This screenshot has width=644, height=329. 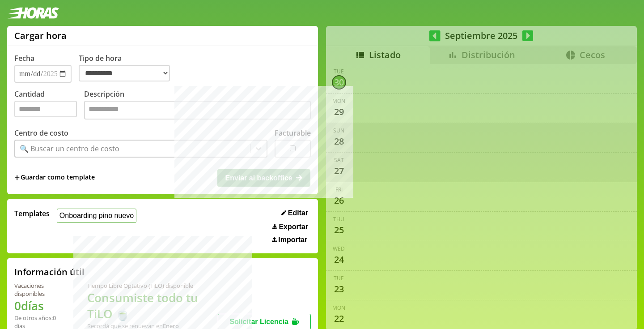 I want to click on span: Exportar, so click(x=293, y=227).